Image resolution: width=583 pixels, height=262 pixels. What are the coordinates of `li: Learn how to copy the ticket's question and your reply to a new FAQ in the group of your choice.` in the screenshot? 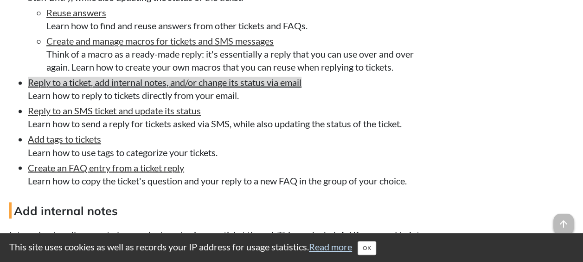 It's located at (227, 173).